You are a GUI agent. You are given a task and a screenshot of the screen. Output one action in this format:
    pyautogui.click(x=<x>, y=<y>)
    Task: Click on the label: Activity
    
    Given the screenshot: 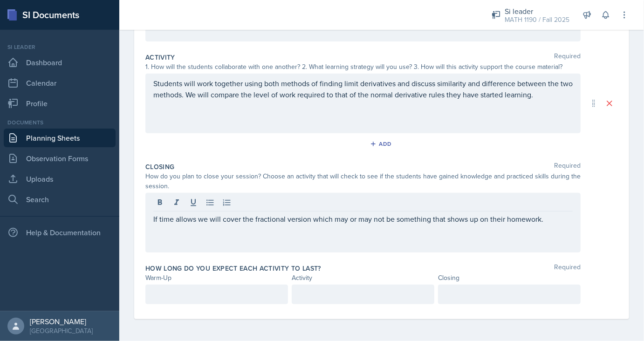 What is the action you would take?
    pyautogui.click(x=160, y=57)
    